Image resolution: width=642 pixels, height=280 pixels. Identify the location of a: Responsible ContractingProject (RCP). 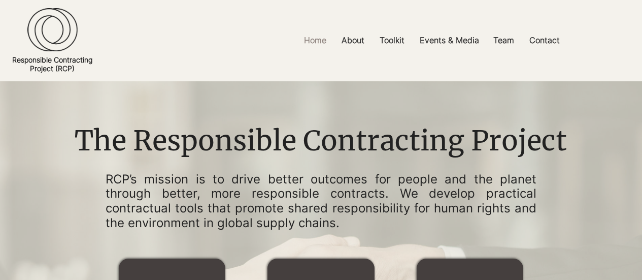
(52, 64).